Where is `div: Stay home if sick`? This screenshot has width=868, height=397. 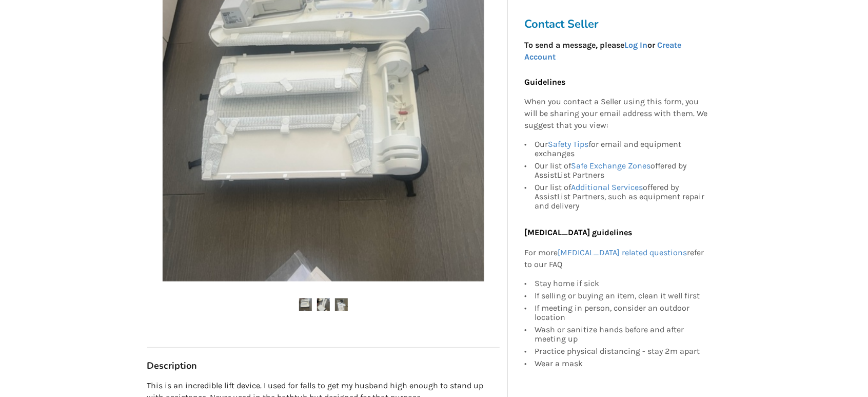
div: Stay home if sick is located at coordinates (621, 284).